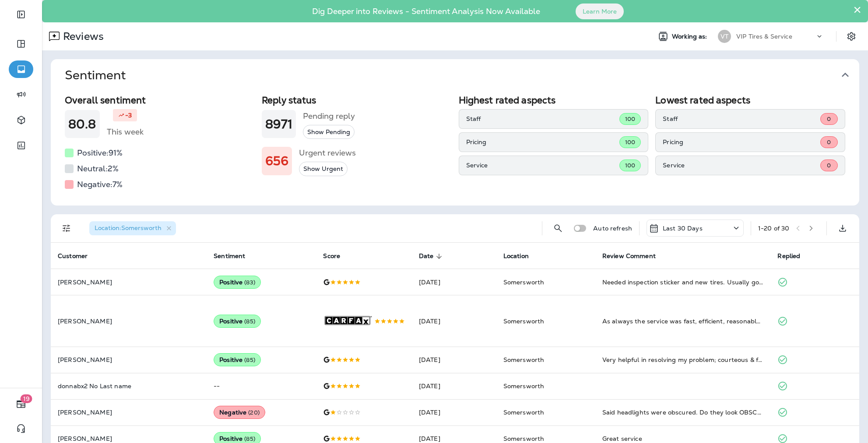 The height and width of the screenshot is (443, 868). I want to click on button: Close, so click(857, 10).